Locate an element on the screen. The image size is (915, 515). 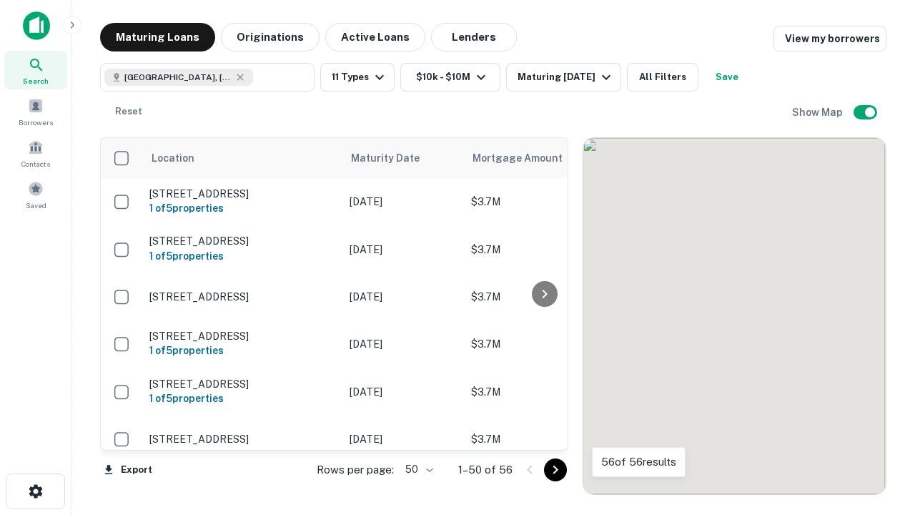
span: Search is located at coordinates (36, 81).